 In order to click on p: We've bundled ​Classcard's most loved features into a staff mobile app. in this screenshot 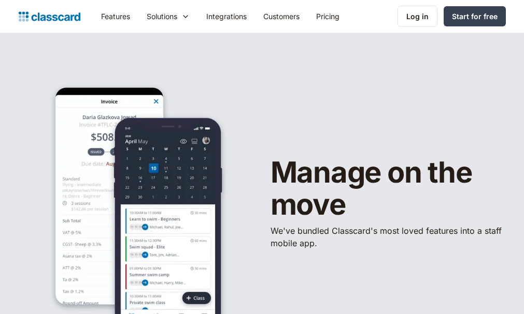, I will do `click(388, 237)`.